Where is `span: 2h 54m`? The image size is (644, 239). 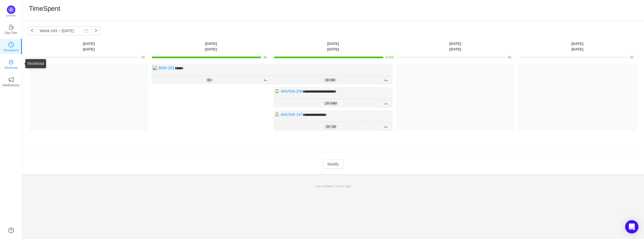 span: 2h 54m is located at coordinates (331, 103).